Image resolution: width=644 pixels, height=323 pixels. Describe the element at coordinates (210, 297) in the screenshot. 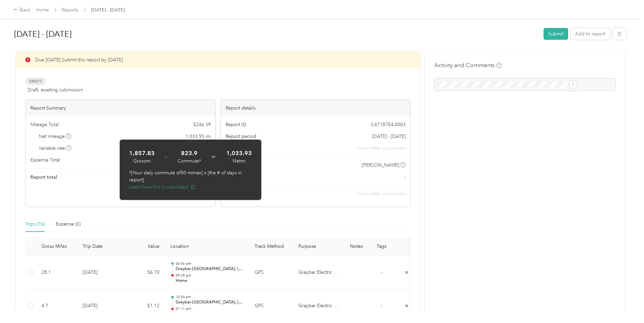

I see `p: 10:54 am` at that location.